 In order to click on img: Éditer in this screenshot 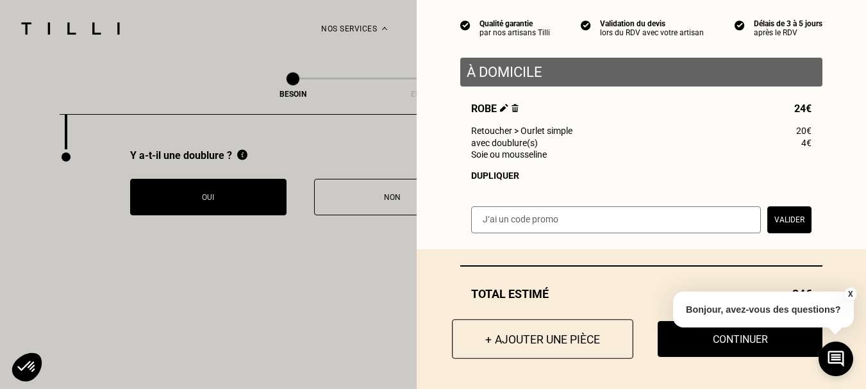, I will do `click(504, 108)`.